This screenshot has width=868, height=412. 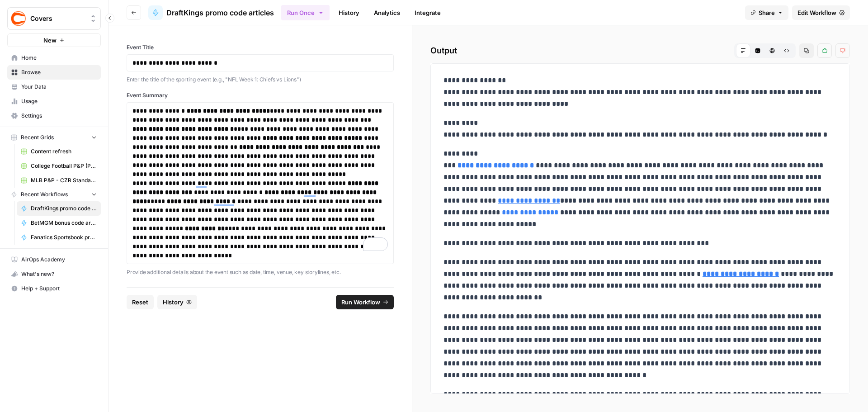 I want to click on span: Run Workflow, so click(x=361, y=303).